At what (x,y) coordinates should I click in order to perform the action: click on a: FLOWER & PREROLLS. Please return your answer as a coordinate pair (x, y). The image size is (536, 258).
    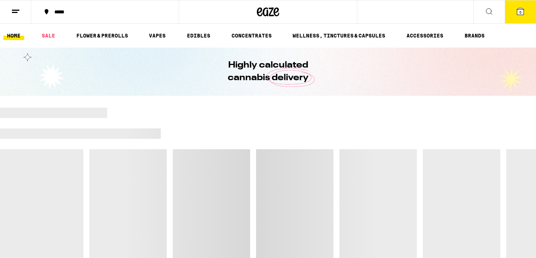
    Looking at the image, I should click on (102, 36).